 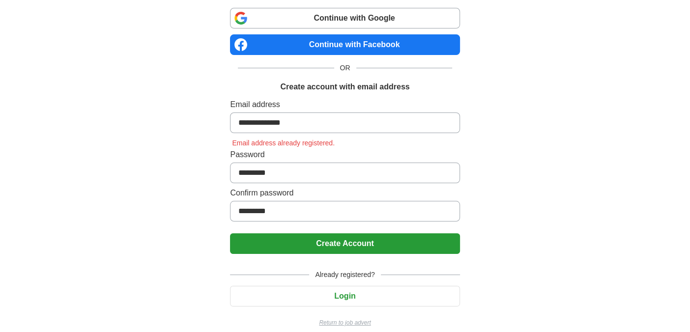 What do you see at coordinates (345, 323) in the screenshot?
I see `p: Return to job advert` at bounding box center [345, 323].